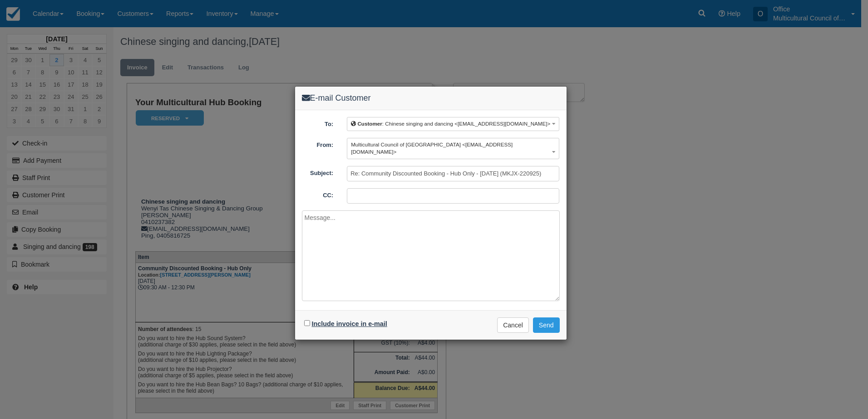 Image resolution: width=868 pixels, height=419 pixels. Describe the element at coordinates (546, 325) in the screenshot. I see `button: Send` at that location.